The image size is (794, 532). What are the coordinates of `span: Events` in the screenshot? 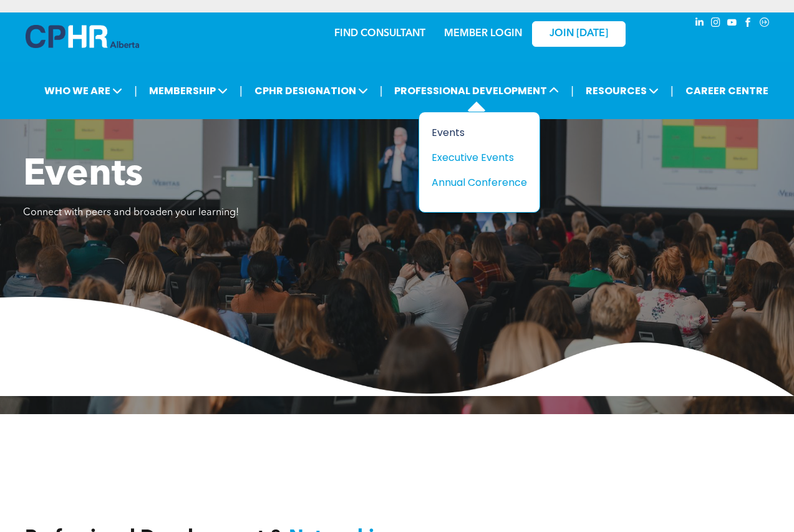 It's located at (83, 175).